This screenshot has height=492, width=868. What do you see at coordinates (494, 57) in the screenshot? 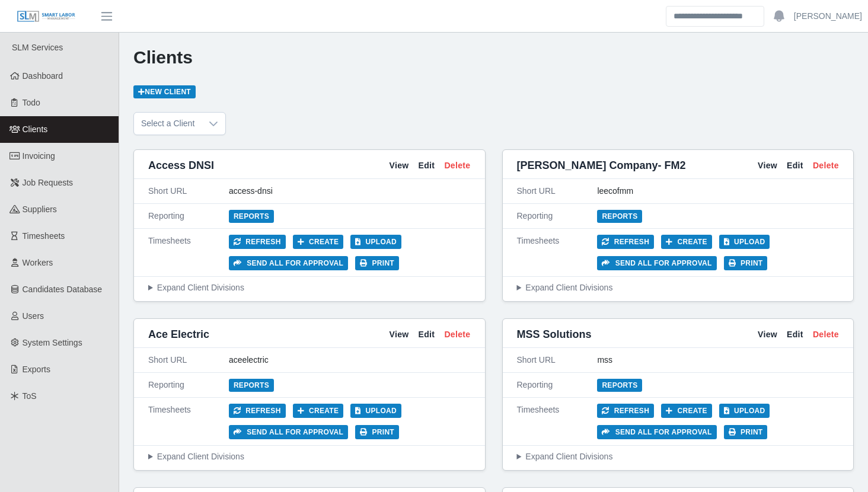
I see `h1: Clients` at bounding box center [494, 57].